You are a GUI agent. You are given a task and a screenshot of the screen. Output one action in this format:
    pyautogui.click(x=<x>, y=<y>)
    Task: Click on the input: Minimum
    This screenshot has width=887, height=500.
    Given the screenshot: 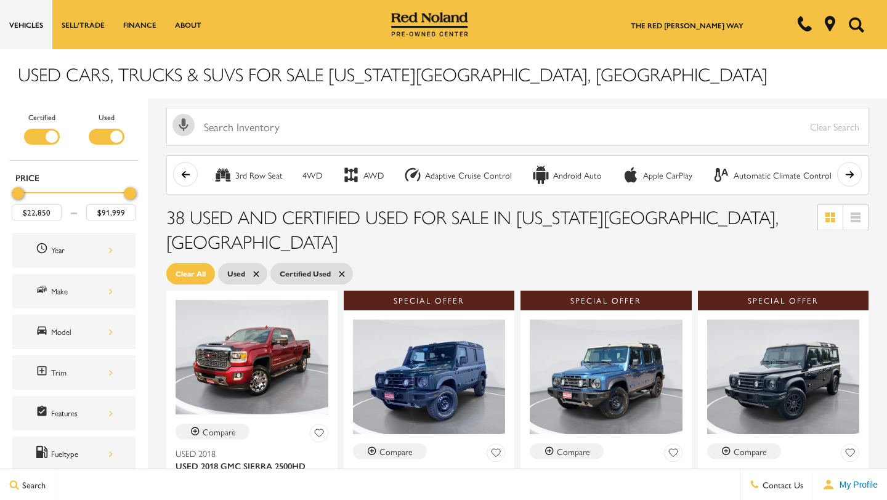 What is the action you would take?
    pyautogui.click(x=36, y=213)
    